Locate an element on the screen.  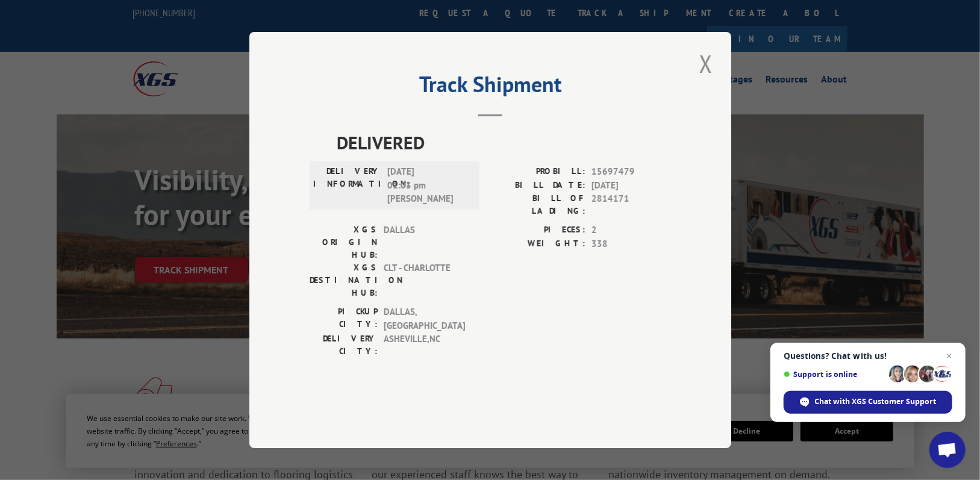
label: XGS ORIGIN HUB: is located at coordinates (344, 243).